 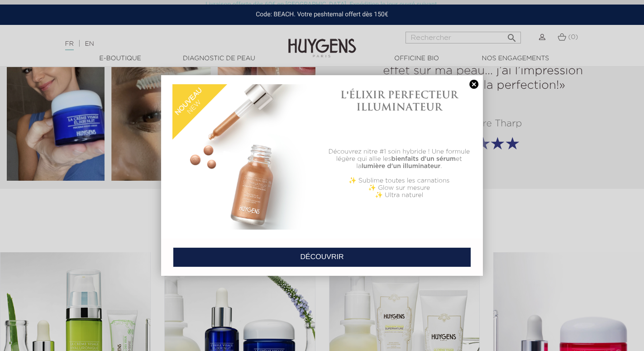 I want to click on p: ✨ Ultra naturel, so click(x=399, y=195).